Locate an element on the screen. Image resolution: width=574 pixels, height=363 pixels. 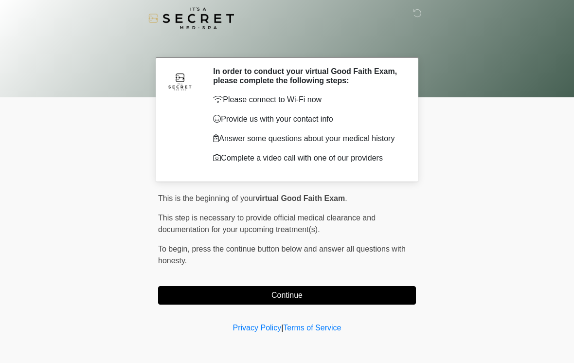
p: Provide us with your contact info is located at coordinates (307, 119).